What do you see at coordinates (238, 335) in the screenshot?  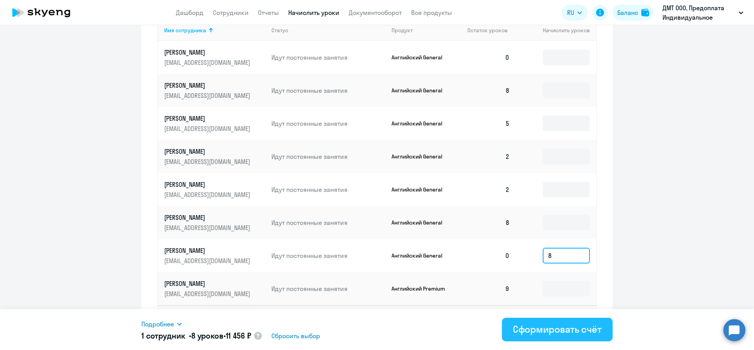 I see `span: 11 456 ₽` at bounding box center [238, 335].